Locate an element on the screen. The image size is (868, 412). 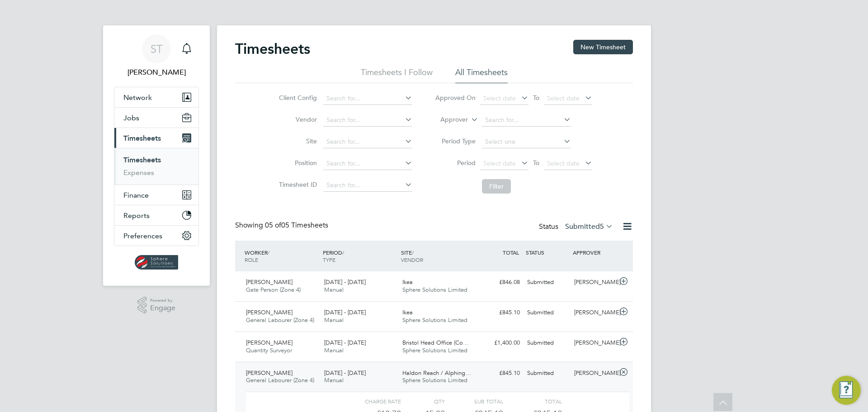
label: Submitted is located at coordinates (589, 227).